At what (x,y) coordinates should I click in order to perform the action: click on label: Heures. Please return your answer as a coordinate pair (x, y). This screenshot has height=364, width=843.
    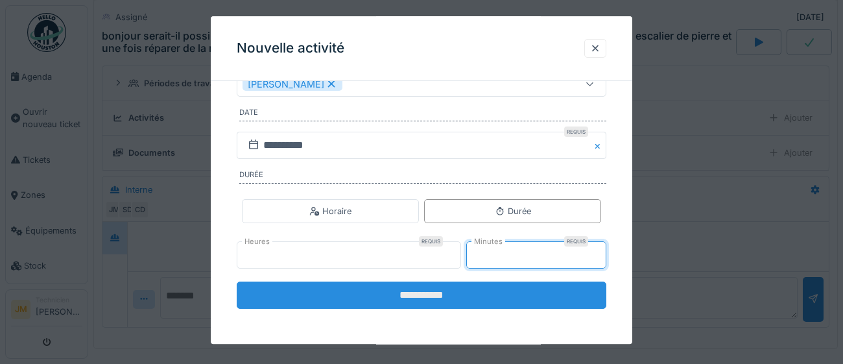
    Looking at the image, I should click on (257, 242).